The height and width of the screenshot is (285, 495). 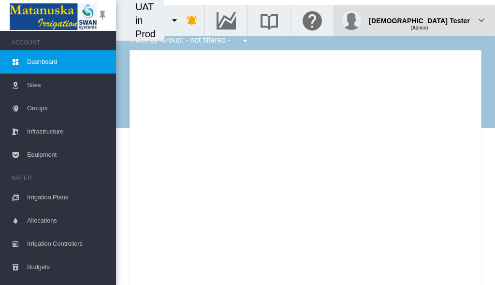 What do you see at coordinates (60, 43) in the screenshot?
I see `span: ACCOUNT` at bounding box center [60, 43].